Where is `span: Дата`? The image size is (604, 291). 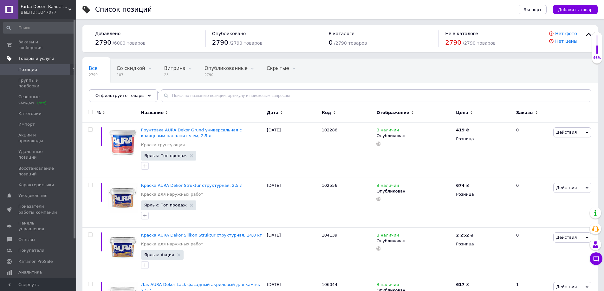 span: Дата is located at coordinates (273, 113).